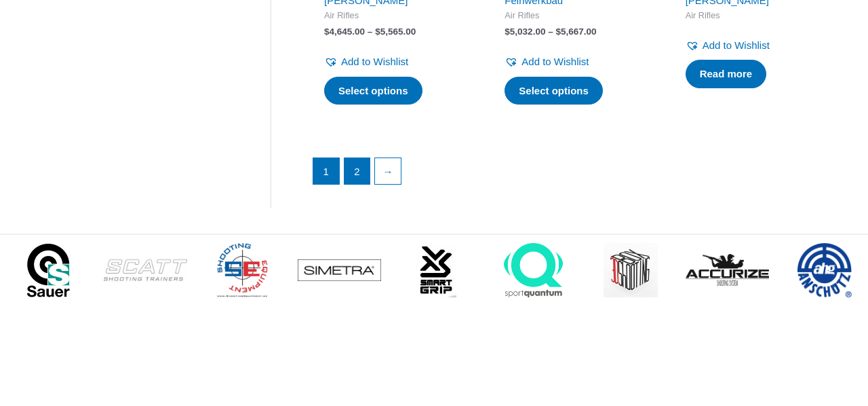  Describe the element at coordinates (373, 91) in the screenshot. I see `a: Select options for “LG500 itec Anatomic”` at that location.